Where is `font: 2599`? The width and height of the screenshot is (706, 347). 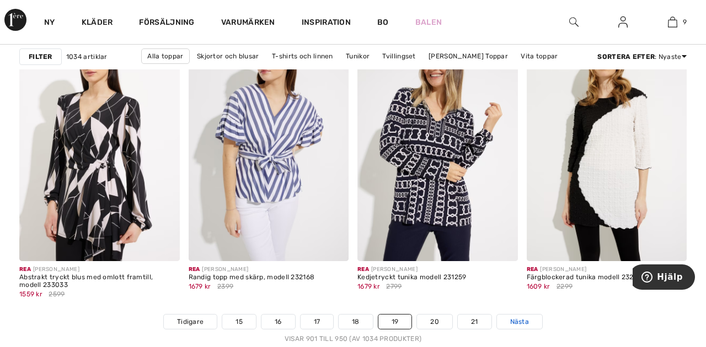 font: 2599 is located at coordinates (56, 295).